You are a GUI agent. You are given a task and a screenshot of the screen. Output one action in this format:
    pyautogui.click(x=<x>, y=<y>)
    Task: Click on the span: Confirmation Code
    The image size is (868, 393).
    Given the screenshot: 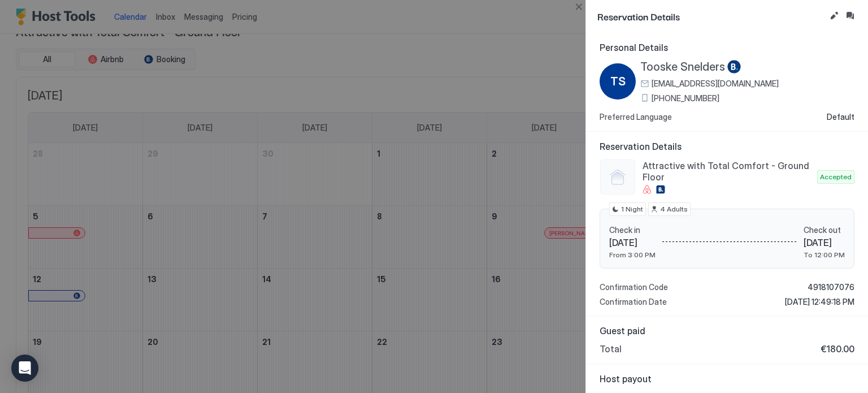 What is the action you would take?
    pyautogui.click(x=634, y=287)
    